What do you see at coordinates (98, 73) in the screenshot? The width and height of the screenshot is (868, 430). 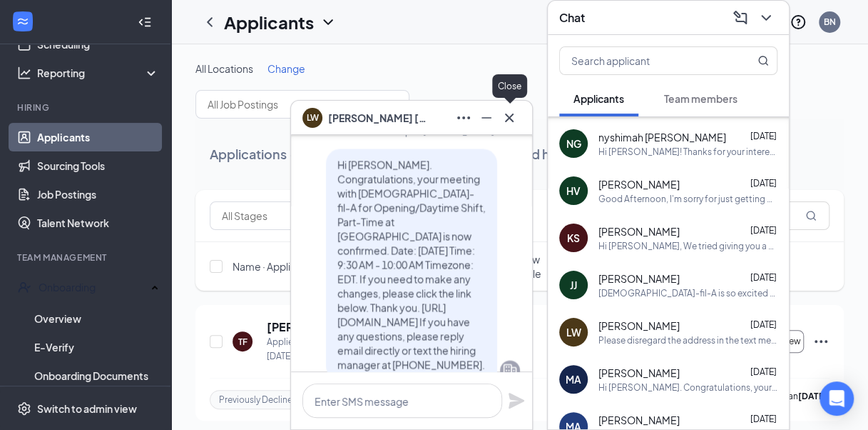 I see `div: Reporting` at bounding box center [98, 73].